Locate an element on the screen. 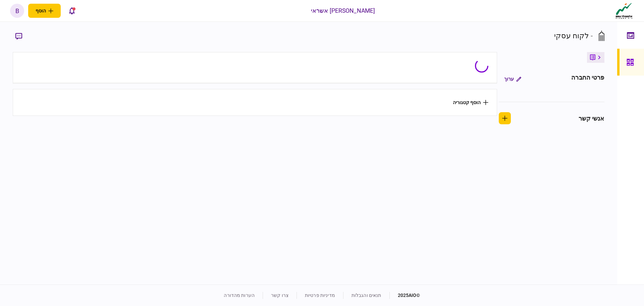  div: b is located at coordinates (17, 11).